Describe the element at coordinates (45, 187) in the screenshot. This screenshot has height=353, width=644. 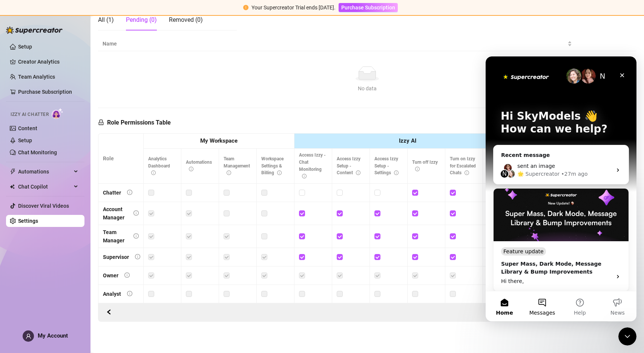
I see `span: Chat Copilot` at that location.